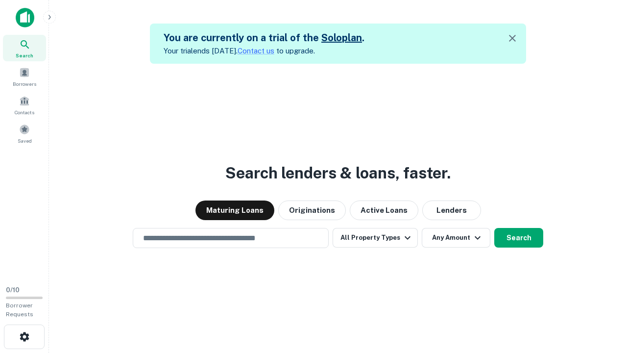 The image size is (627, 353). Describe the element at coordinates (24, 112) in the screenshot. I see `span: Contacts` at that location.